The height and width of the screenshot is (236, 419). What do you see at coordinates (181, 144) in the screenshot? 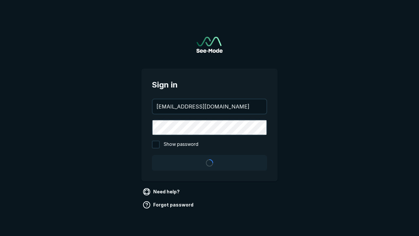
I see `span: Show password` at bounding box center [181, 144].